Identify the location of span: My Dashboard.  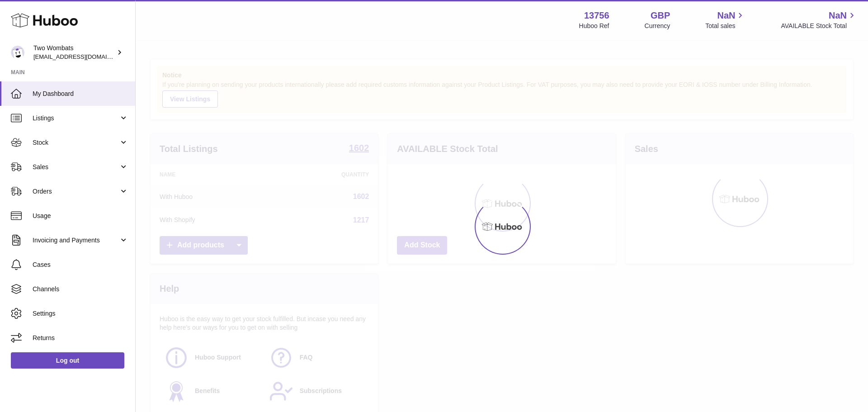
(81, 94).